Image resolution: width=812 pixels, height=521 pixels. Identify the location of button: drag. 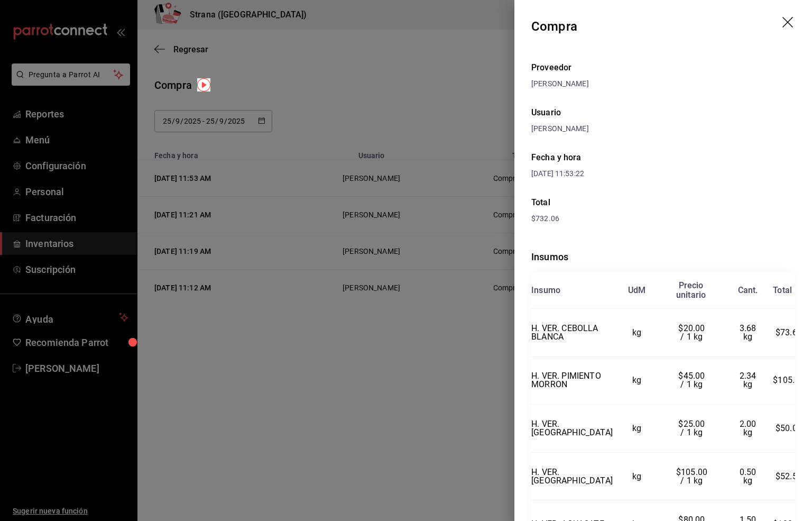
(788, 24).